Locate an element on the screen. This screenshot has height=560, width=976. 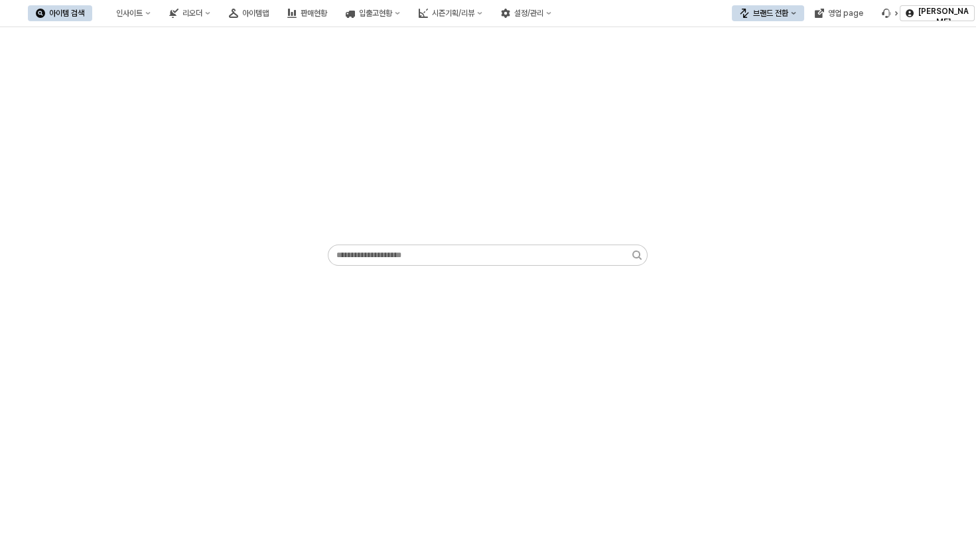
div: 버그 제보 및 기능 개선 요청 is located at coordinates (890, 13).